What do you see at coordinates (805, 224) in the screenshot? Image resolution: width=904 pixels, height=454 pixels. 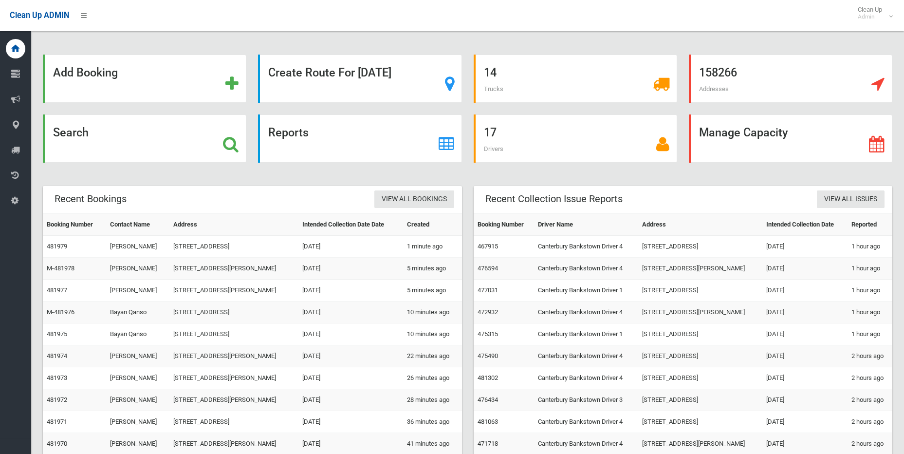 I see `th: Intended Collection Date` at bounding box center [805, 224].